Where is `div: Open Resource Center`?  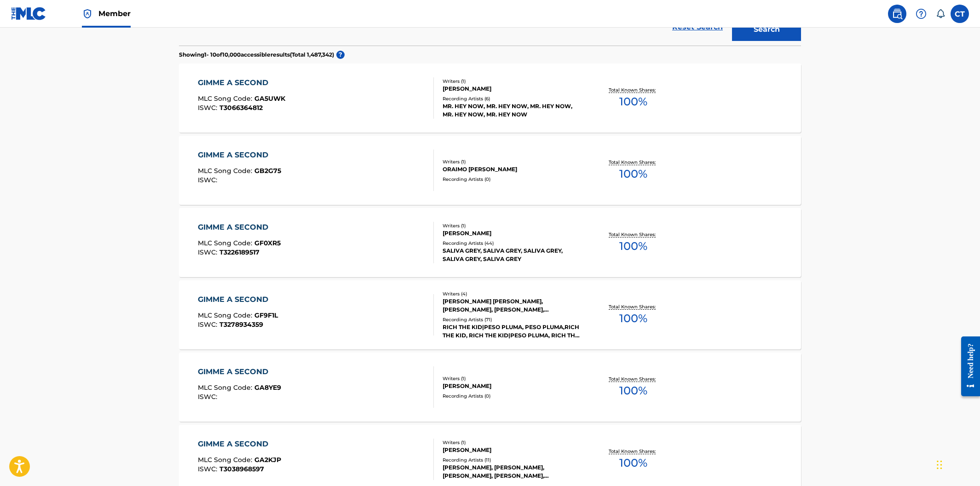 div: Open Resource Center is located at coordinates (16, 36).